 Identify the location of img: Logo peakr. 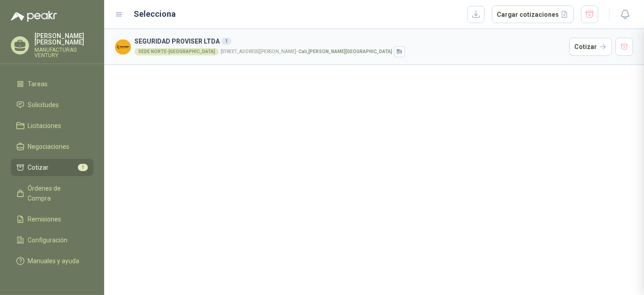
(34, 16).